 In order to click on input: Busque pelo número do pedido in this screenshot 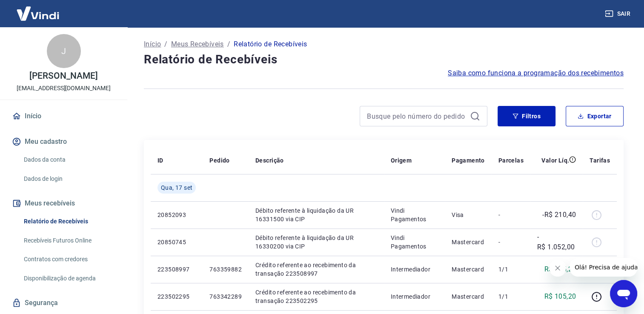, I will do `click(417, 116)`.